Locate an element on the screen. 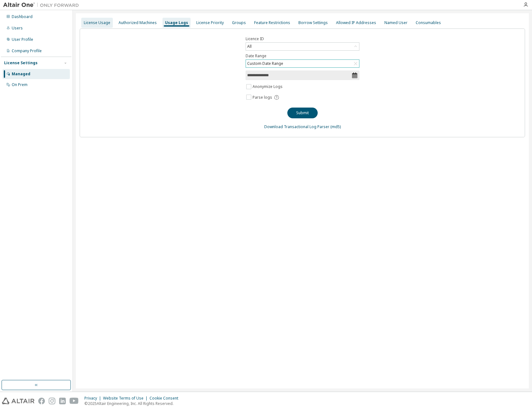 The width and height of the screenshot is (532, 410). p: © 2025 Altair Engineering, Inc. All Rights Reserved. is located at coordinates (133, 403).